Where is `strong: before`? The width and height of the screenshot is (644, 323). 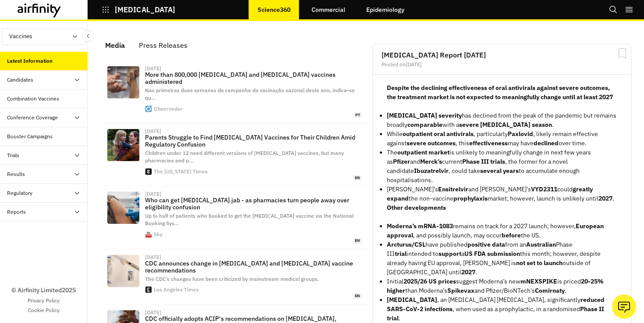
strong: before is located at coordinates (511, 236).